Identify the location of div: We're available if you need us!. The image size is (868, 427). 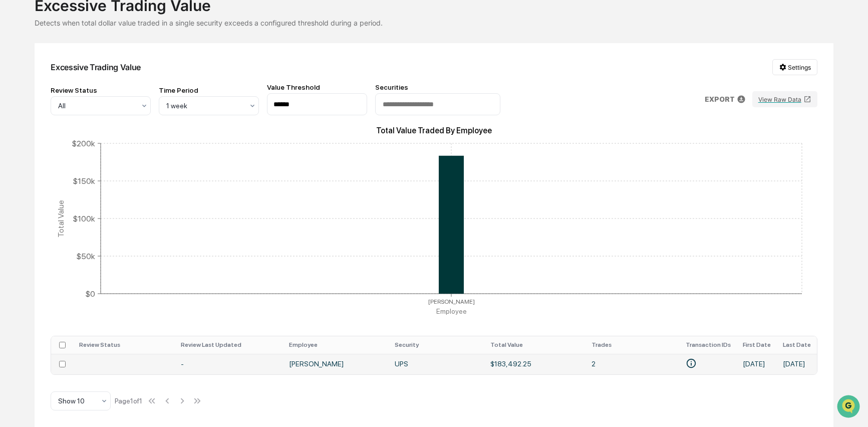
(80, 91).